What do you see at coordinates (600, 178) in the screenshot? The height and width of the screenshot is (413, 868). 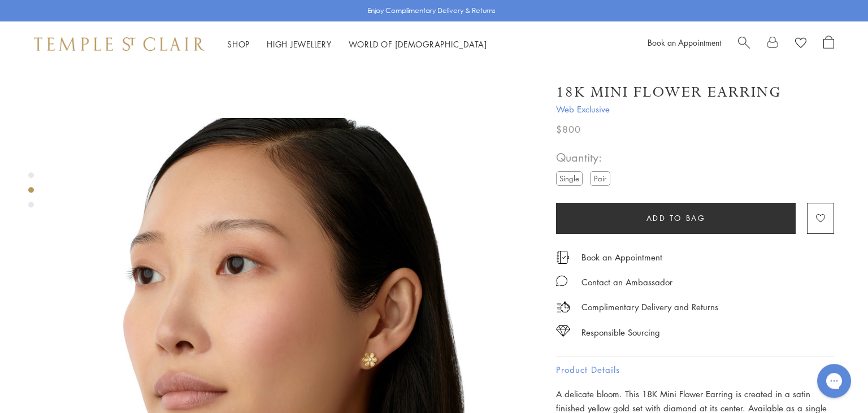 I see `label: Pair` at bounding box center [600, 178].